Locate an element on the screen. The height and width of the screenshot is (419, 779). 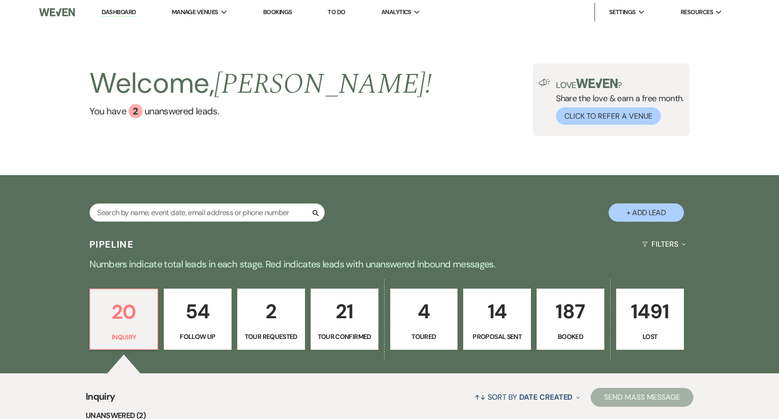
span: Date Created is located at coordinates (546, 397).